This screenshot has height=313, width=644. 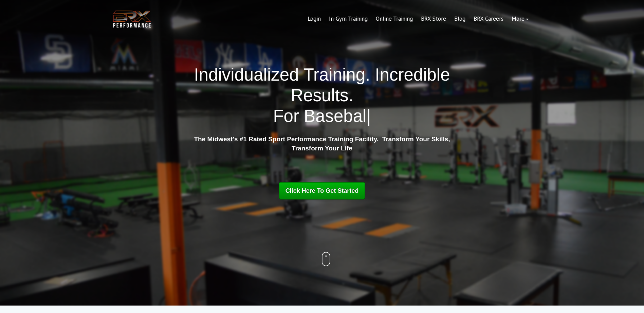 I want to click on div: Navigation Menu, so click(x=418, y=19).